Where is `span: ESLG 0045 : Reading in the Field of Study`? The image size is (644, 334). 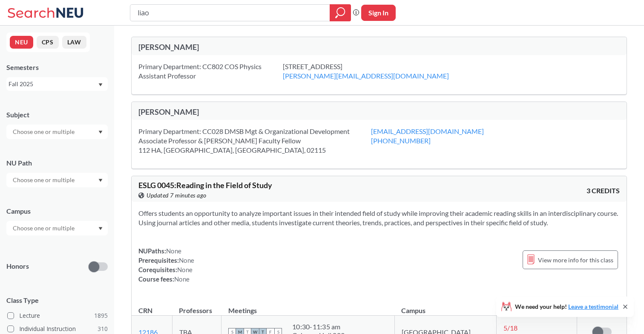
span: ESLG 0045 : Reading in the Field of Study is located at coordinates (205, 185).